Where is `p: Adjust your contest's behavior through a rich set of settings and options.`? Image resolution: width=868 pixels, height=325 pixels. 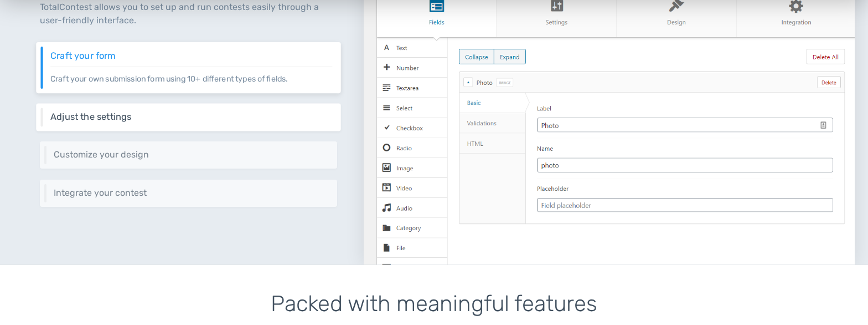 p: Adjust your contest's behavior through a rich set of settings and options. is located at coordinates (192, 122).